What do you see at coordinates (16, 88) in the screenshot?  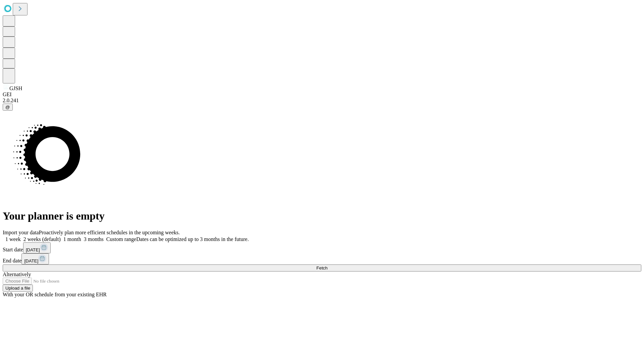 I see `span: GJSH` at bounding box center [16, 88].